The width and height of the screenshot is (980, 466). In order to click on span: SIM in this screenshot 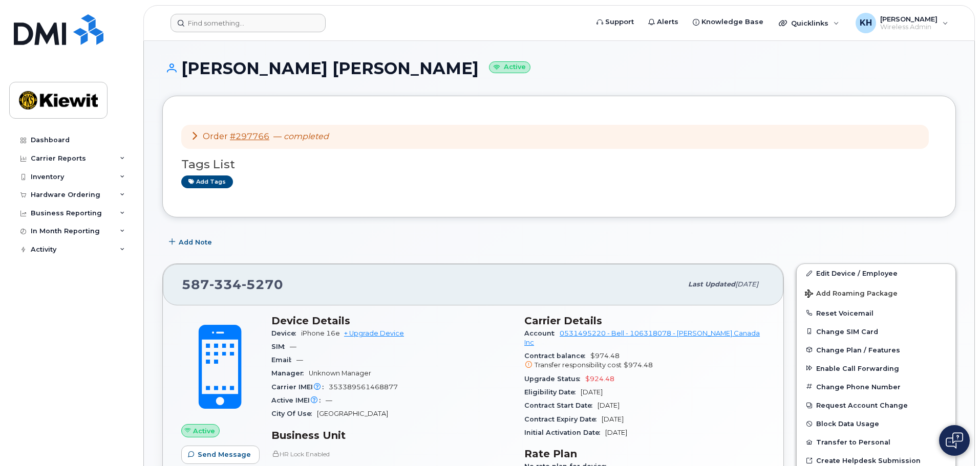, I will do `click(280, 346)`.